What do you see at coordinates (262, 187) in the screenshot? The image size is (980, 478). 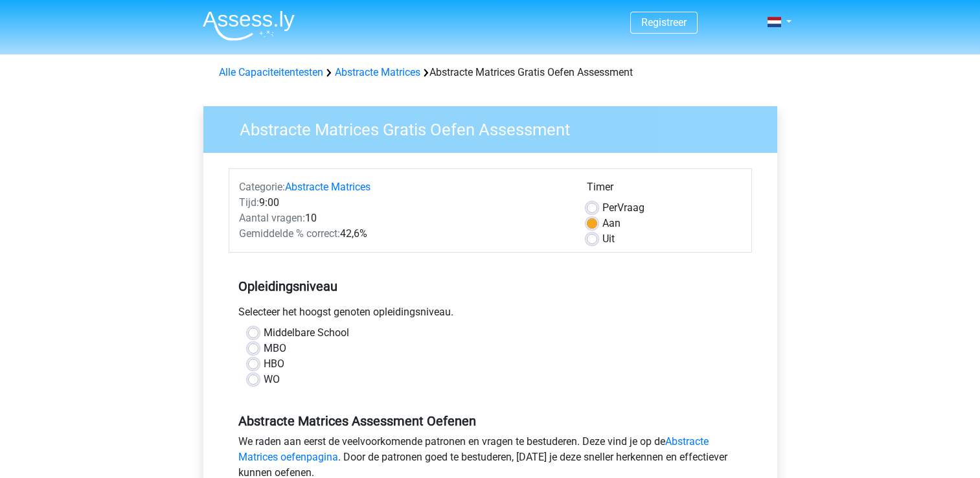 I see `span: Categorie:` at bounding box center [262, 187].